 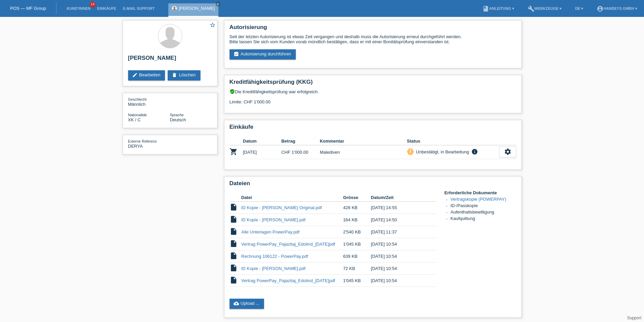 What do you see at coordinates (484, 206) in the screenshot?
I see `li: ID-/Passkopie` at bounding box center [484, 206].